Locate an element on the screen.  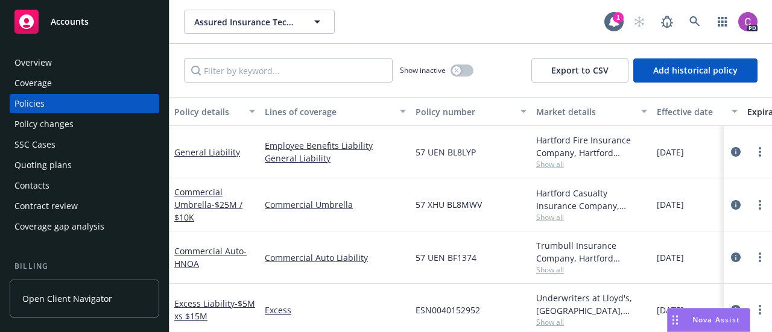
img: photo is located at coordinates (748, 22).